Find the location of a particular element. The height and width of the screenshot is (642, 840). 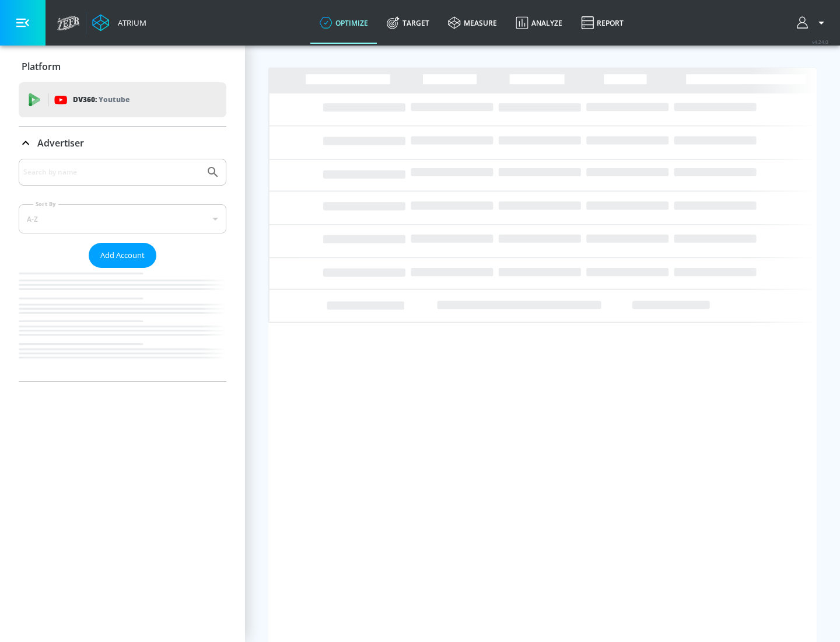

div: DV360: Youtube is located at coordinates (123, 100).